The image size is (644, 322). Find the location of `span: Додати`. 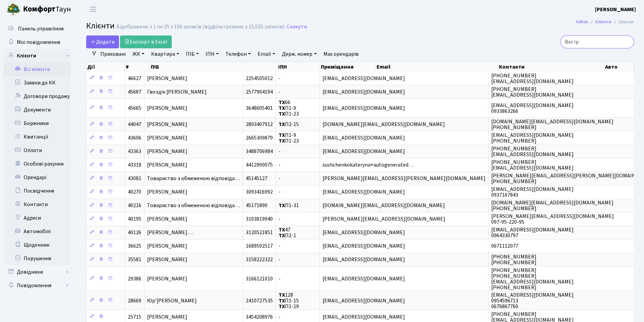

span: Додати is located at coordinates (102, 42).